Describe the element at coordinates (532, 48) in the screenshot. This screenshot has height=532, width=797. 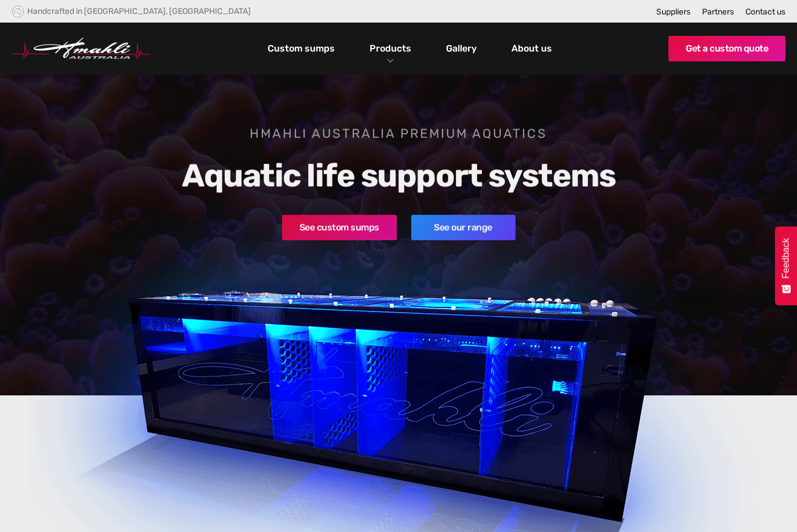
I see `a: About us` at that location.